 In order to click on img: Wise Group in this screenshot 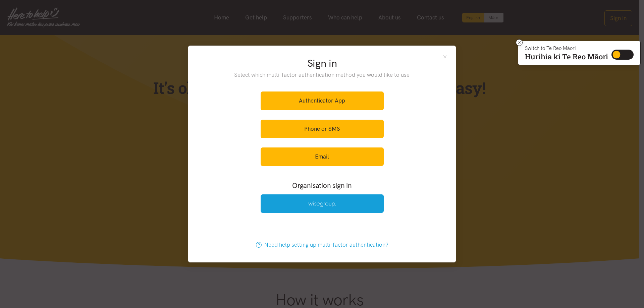, I will do `click(322, 204)`.